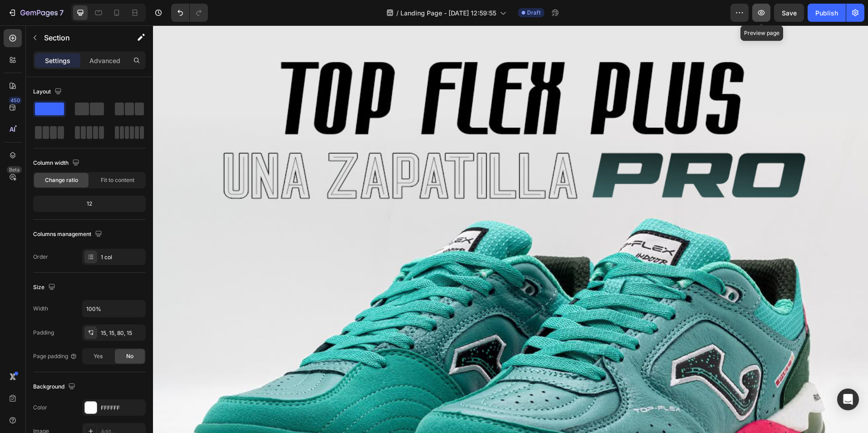  What do you see at coordinates (98, 357) in the screenshot?
I see `span: Yes` at bounding box center [98, 357].